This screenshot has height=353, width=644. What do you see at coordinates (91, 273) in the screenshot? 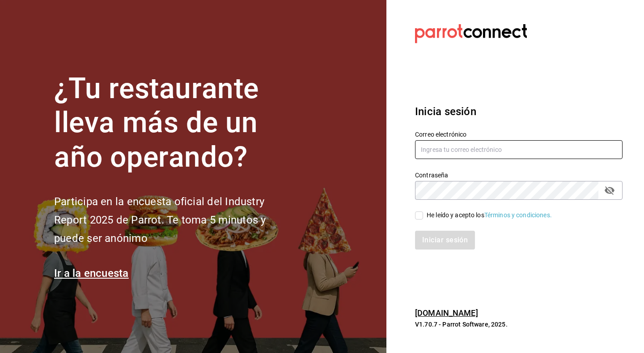
I see `a: Ir a la encuesta` at bounding box center [91, 273].